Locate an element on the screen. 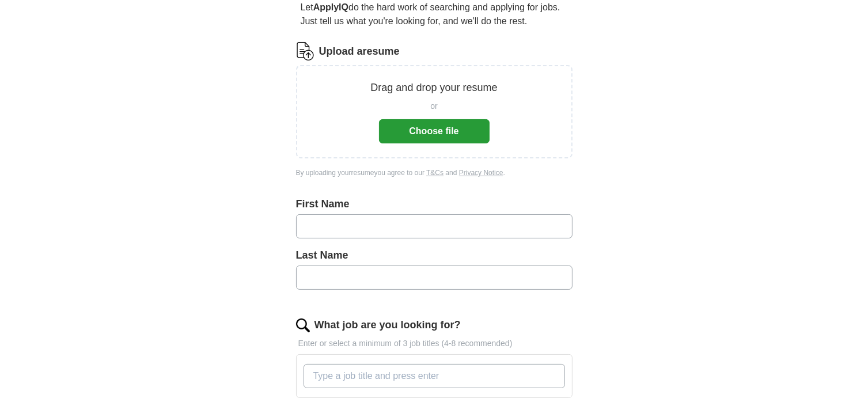  div: By uploading your resume you agree to our and . is located at coordinates (434, 173).